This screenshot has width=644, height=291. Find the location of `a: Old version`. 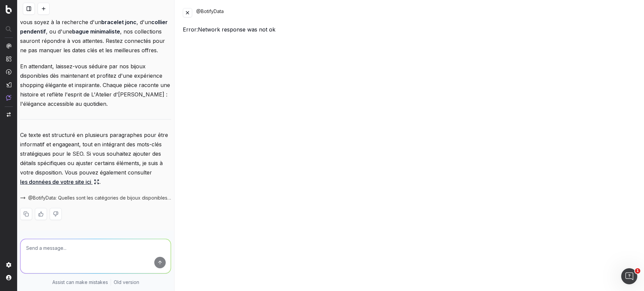

a: Old version is located at coordinates (126, 282).